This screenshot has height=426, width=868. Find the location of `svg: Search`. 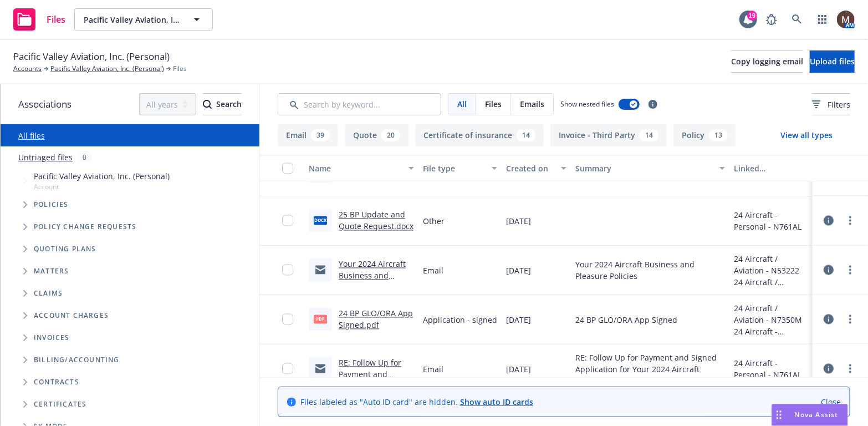

svg: Search is located at coordinates (207, 104).